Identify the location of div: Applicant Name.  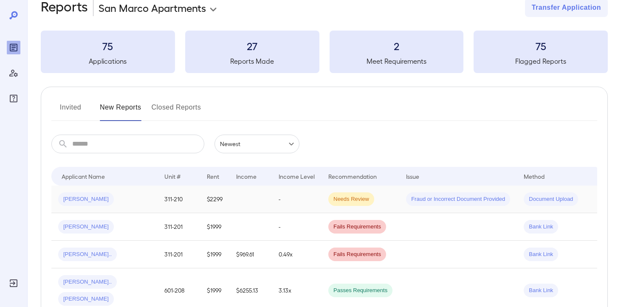
(83, 176).